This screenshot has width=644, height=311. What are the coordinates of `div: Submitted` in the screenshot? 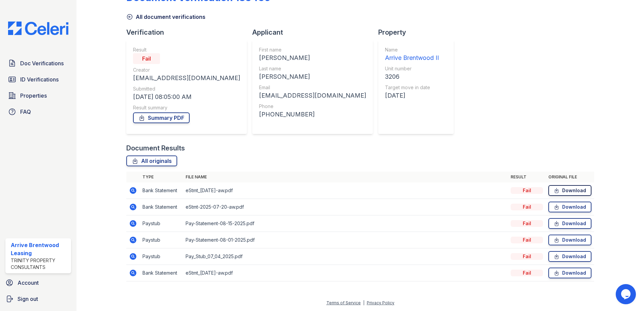 It's located at (186, 89).